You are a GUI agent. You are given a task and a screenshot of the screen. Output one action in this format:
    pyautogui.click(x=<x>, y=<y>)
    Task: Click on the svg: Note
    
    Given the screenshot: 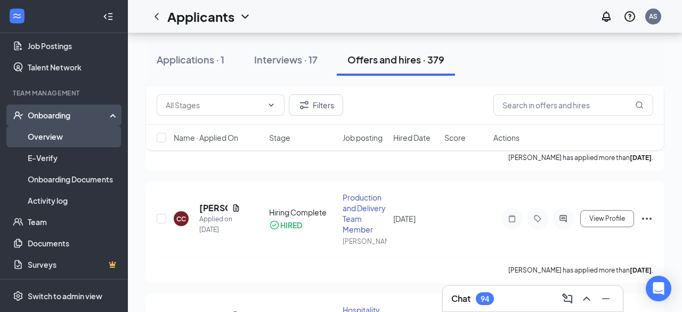 What is the action you would take?
    pyautogui.click(x=512, y=219)
    